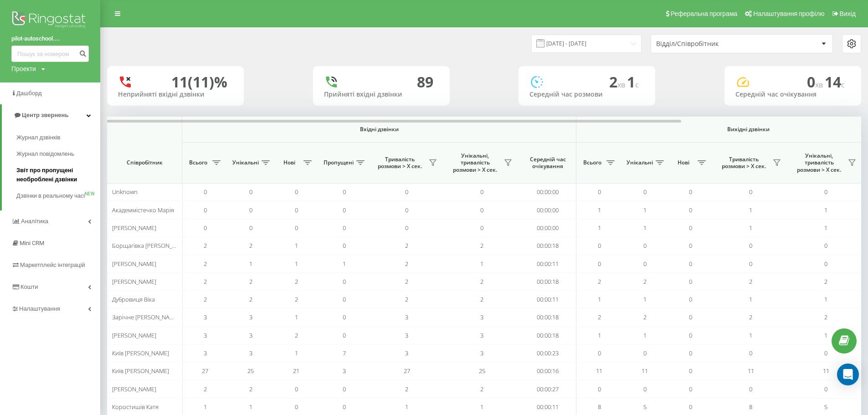  What do you see at coordinates (58, 196) in the screenshot?
I see `a: Дзвінки в реальному часіNEW` at bounding box center [58, 196].